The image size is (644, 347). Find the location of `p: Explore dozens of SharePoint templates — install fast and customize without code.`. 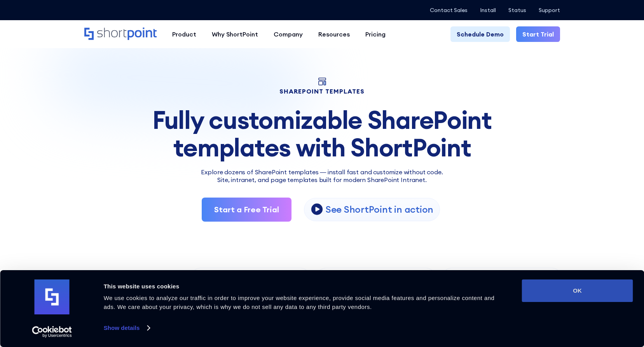

p: Explore dozens of SharePoint templates — install fast and customize without code. is located at coordinates (322, 172).